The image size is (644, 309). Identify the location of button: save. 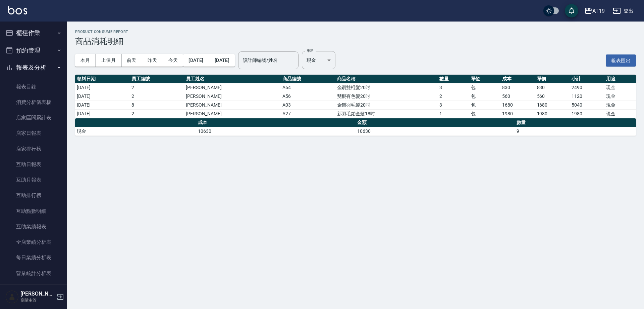
(572, 11).